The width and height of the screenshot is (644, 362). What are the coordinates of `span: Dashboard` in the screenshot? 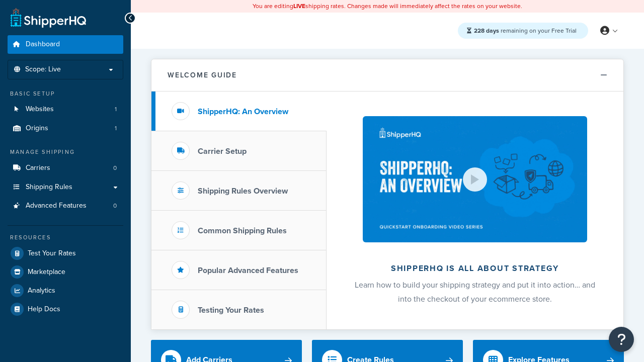 It's located at (43, 44).